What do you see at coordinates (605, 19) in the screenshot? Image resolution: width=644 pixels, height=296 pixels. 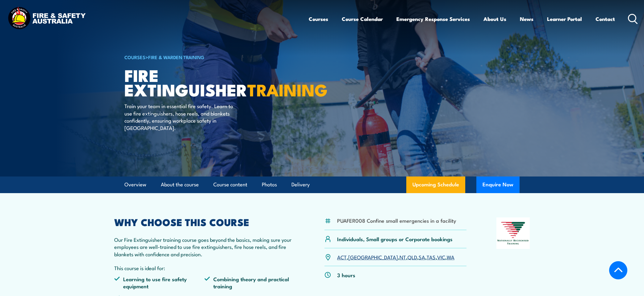 I see `a: Contact` at bounding box center [605, 19].